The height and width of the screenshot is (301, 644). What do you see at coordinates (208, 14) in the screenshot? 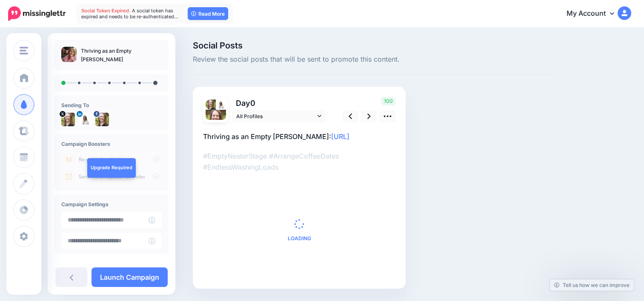
I see `a: Read More` at bounding box center [208, 14].